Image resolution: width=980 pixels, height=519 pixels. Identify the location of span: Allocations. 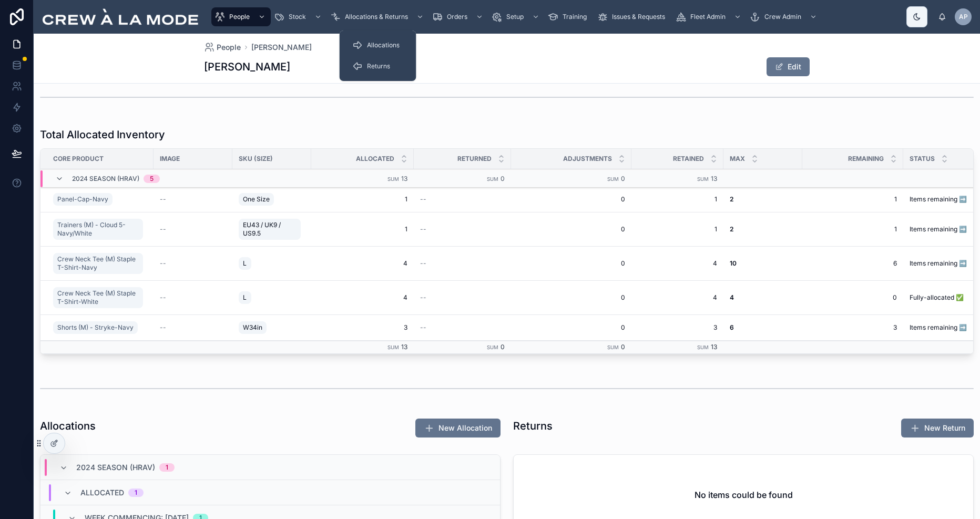
(383, 46).